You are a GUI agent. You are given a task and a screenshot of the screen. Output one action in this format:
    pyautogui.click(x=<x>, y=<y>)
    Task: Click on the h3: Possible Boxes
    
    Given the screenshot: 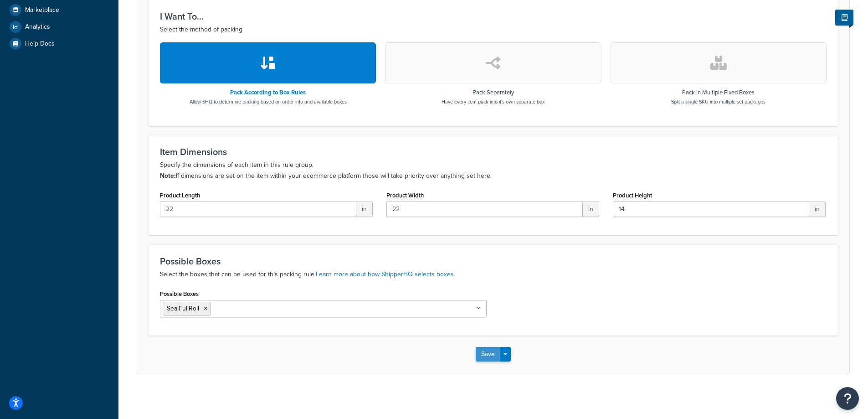 What is the action you would take?
    pyautogui.click(x=493, y=261)
    